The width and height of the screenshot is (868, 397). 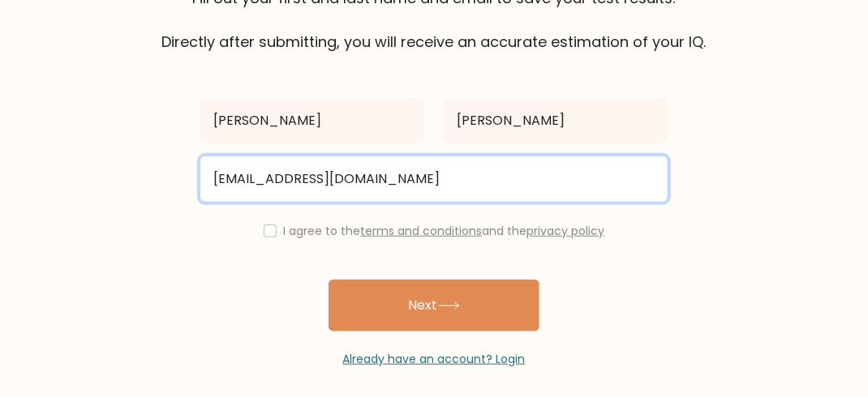 I want to click on label: I agree to the and the, so click(x=444, y=231).